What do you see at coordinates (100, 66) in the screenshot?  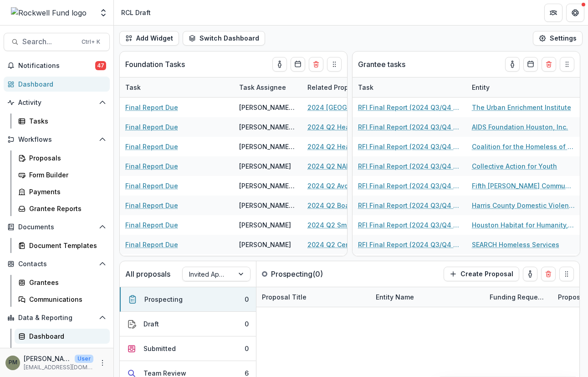 I see `span: 47` at bounding box center [100, 66].